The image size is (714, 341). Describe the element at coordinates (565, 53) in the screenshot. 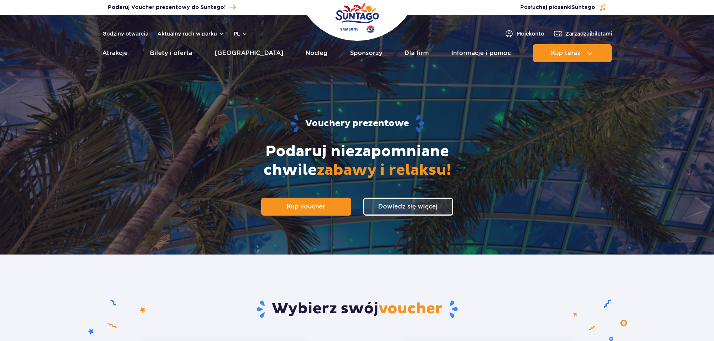

I see `span: Kup teraz` at that location.